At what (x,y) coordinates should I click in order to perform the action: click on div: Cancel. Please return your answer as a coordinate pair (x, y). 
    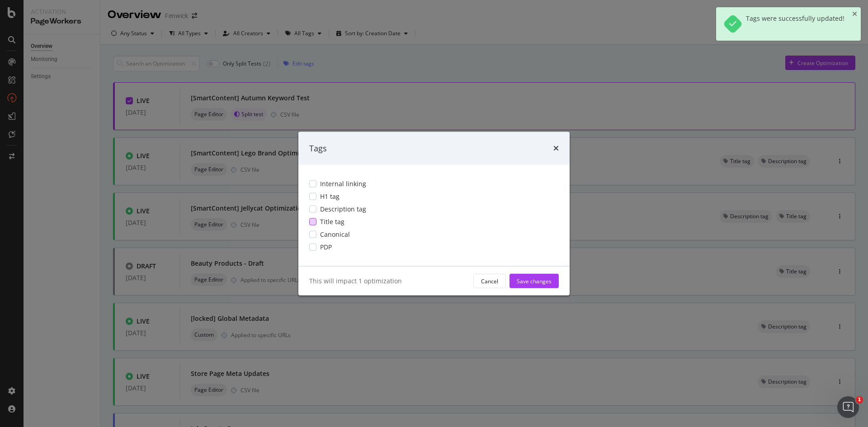
    Looking at the image, I should click on (490, 281).